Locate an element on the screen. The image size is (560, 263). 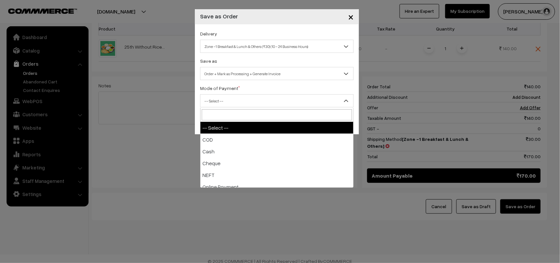
span: -- Select -- is located at coordinates (277, 101).